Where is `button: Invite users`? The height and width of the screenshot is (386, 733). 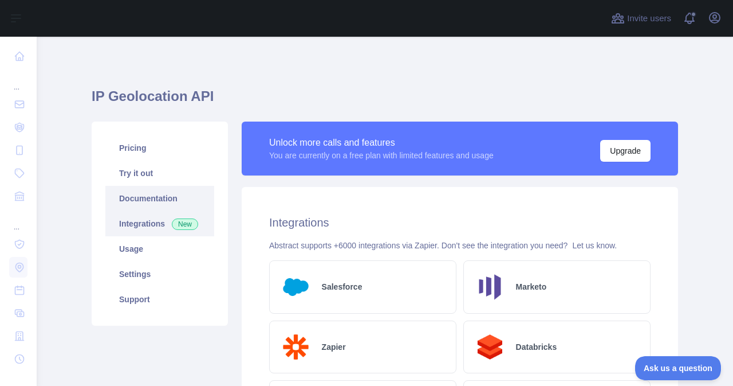
button: Invite users is located at coordinates (641, 18).